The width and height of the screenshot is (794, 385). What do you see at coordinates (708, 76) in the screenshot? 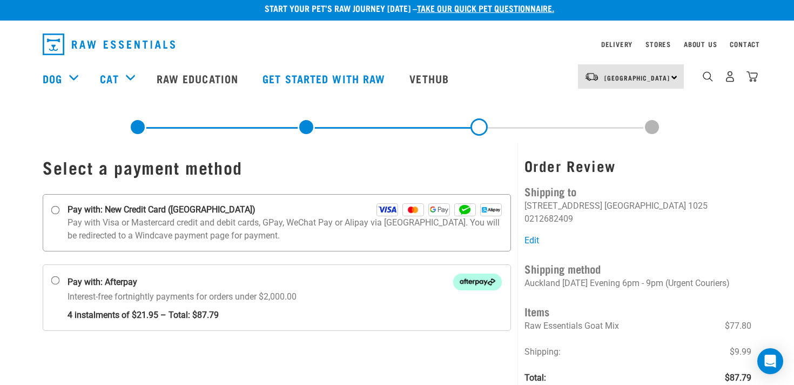
I see `img: home-icon-1@2x.png` at bounding box center [708, 76].